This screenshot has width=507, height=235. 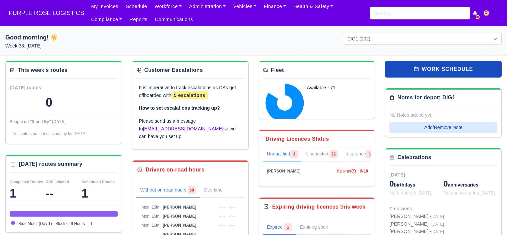 What do you see at coordinates (174, 19) in the screenshot?
I see `a: Communications` at bounding box center [174, 19].